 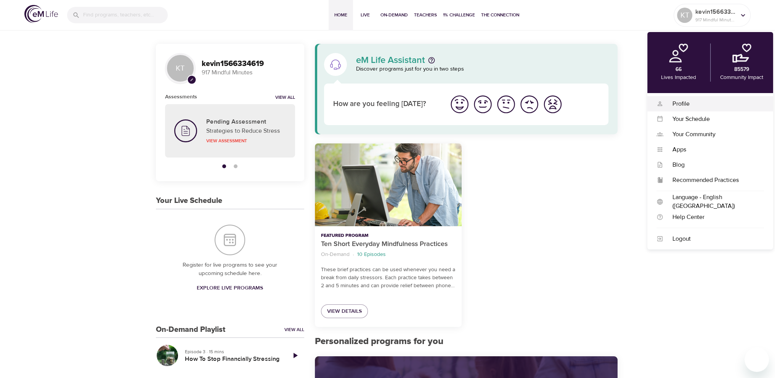 What do you see at coordinates (506, 104) in the screenshot?
I see `img: ok` at bounding box center [506, 104].